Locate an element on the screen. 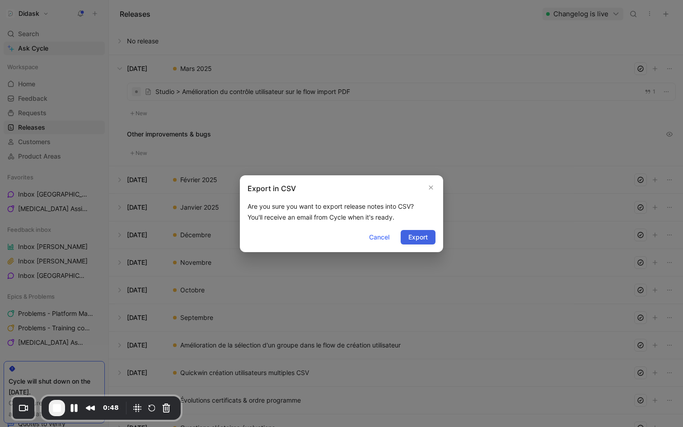  button: Cancel is located at coordinates (379, 237).